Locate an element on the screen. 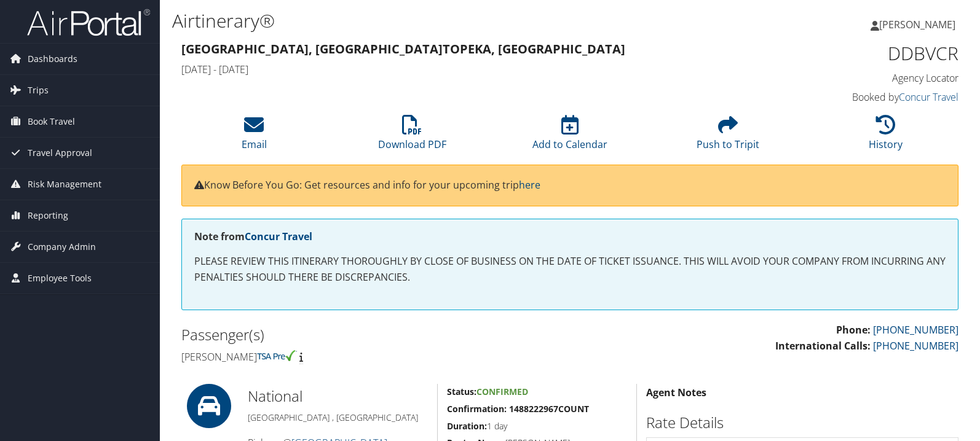 The image size is (980, 441). h4: Booked by is located at coordinates (869, 97).